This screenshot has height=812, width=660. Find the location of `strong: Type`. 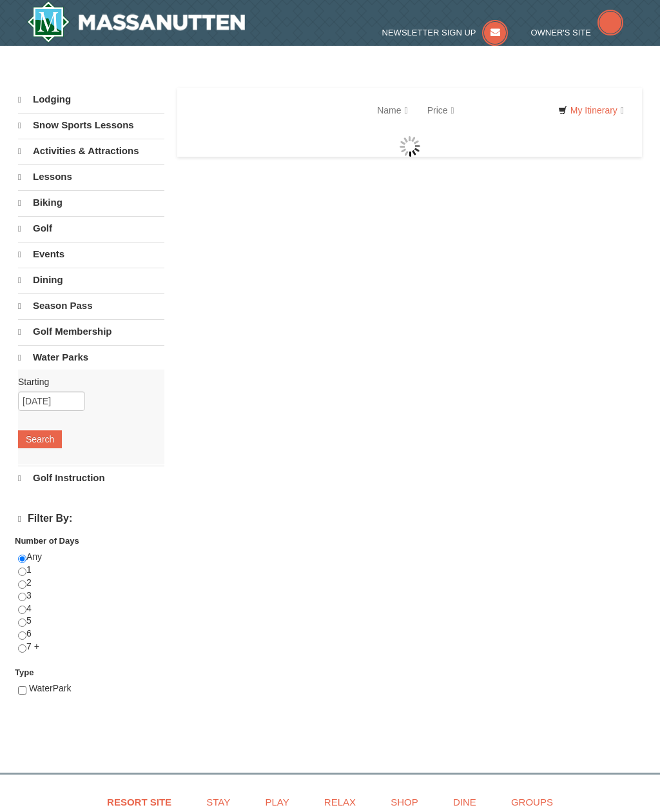

strong: Type is located at coordinates (24, 672).